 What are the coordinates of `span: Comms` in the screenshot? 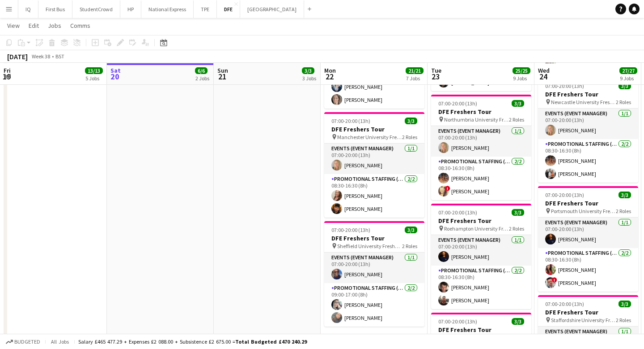 It's located at (80, 26).